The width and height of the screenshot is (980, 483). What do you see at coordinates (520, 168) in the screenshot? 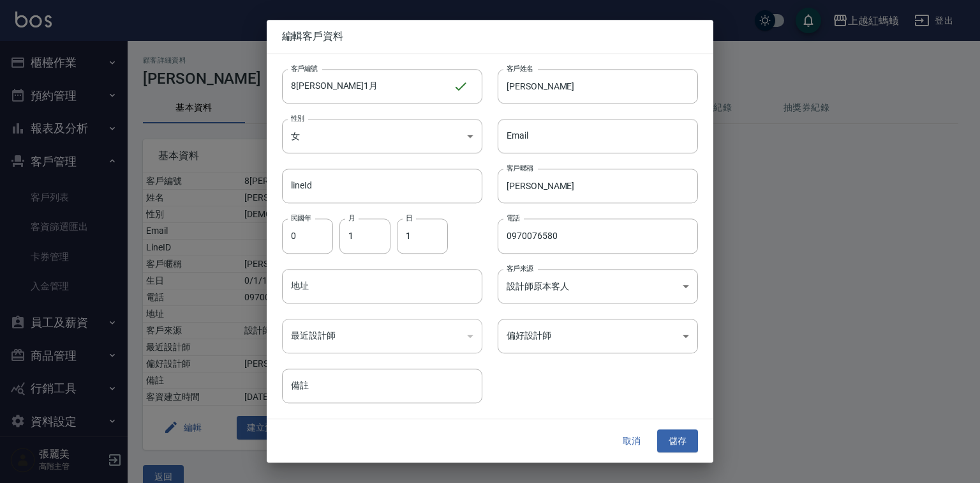
I see `label: 客戶暱稱` at bounding box center [520, 168].